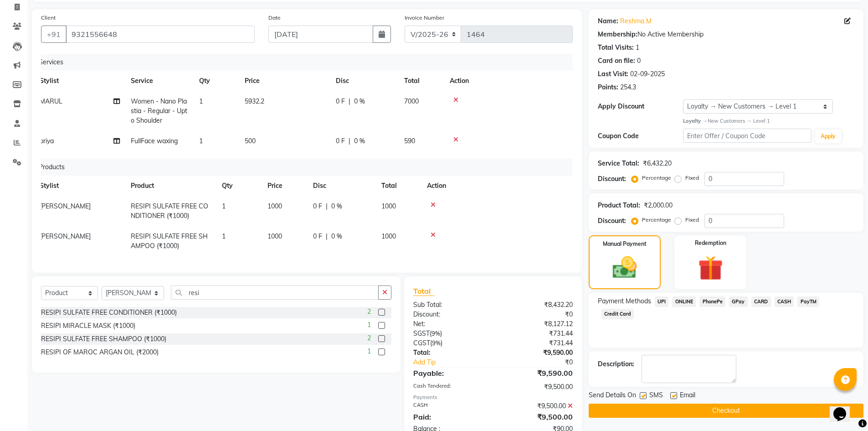 The height and width of the screenshot is (431, 868). Describe the element at coordinates (658, 206) in the screenshot. I see `div: ₹2,000.00` at that location.